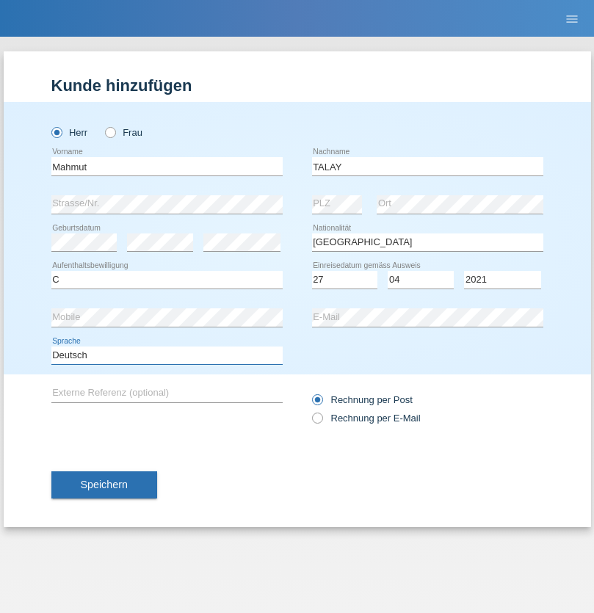 This screenshot has height=613, width=594. What do you see at coordinates (104, 485) in the screenshot?
I see `span: Speichern` at bounding box center [104, 485].